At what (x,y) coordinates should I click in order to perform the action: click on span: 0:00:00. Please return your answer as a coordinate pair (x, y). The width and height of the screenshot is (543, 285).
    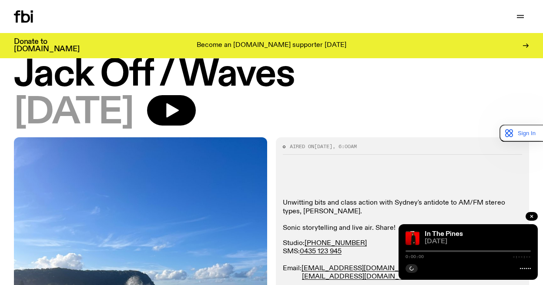
    Looking at the image, I should click on (414, 257).